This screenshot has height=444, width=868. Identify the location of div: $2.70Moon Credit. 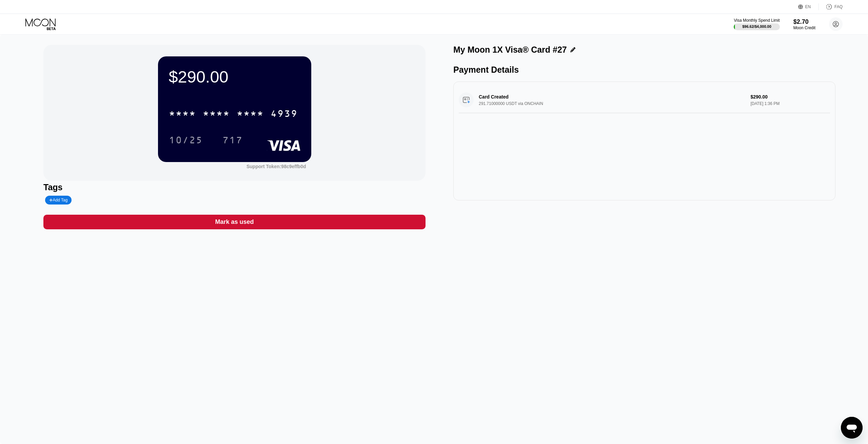
(805, 24).